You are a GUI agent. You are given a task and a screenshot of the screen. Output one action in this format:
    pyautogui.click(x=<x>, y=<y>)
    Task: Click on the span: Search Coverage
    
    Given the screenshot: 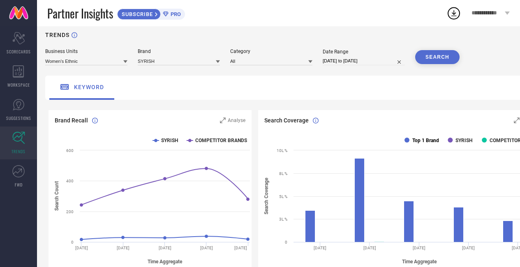 What is the action you would take?
    pyautogui.click(x=287, y=121)
    